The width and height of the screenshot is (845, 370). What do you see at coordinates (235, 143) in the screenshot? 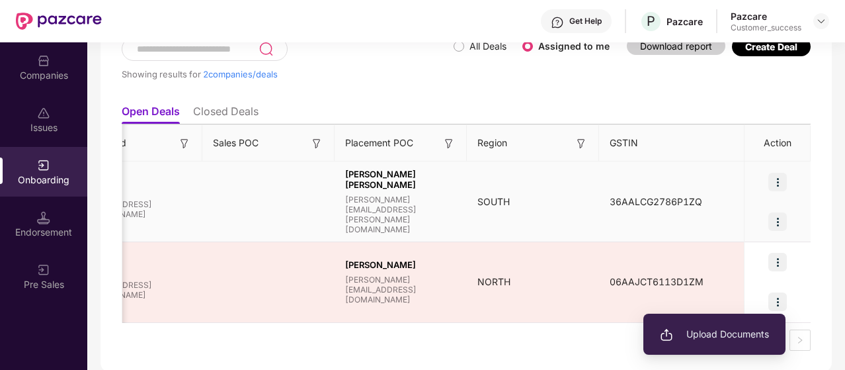
I see `span: Sales POC` at bounding box center [235, 143].